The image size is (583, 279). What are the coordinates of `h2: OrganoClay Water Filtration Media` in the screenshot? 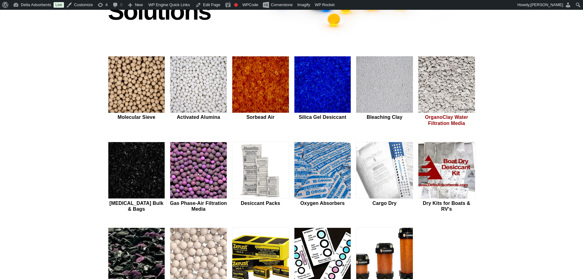 It's located at (447, 120).